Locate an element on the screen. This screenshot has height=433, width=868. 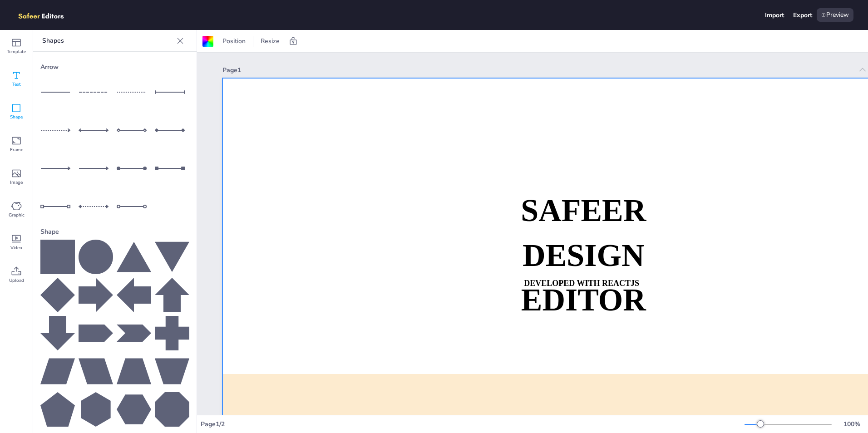
div: Preview is located at coordinates (835, 15).